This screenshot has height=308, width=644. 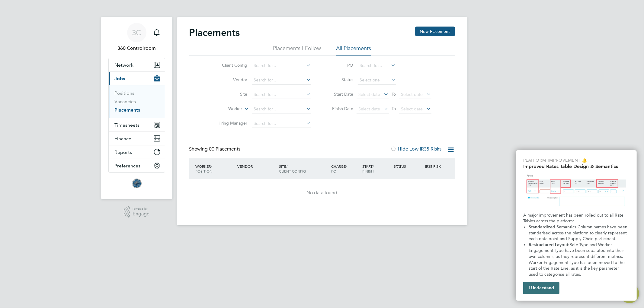 I want to click on span: 360 Controlroom, so click(x=137, y=48).